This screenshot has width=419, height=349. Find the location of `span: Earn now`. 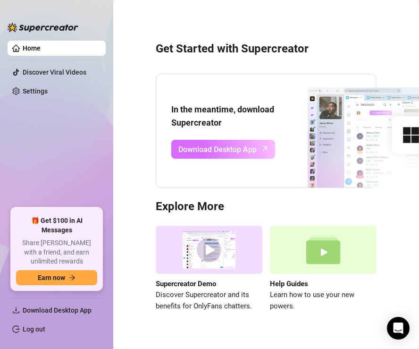

span: Earn now is located at coordinates (51, 277).